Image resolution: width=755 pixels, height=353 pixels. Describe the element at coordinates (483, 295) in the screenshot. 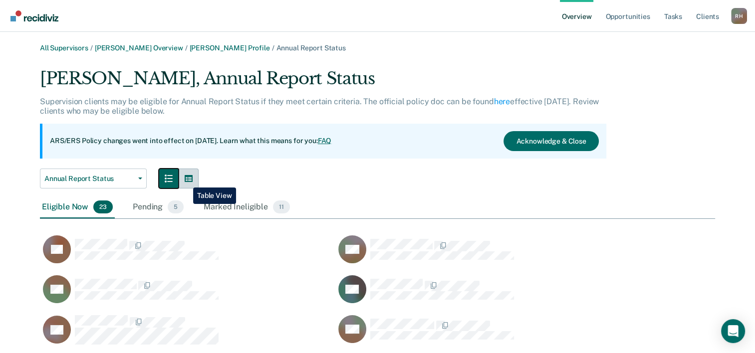

I see `div: CaseloadOpportunityCell-02202128` at that location.